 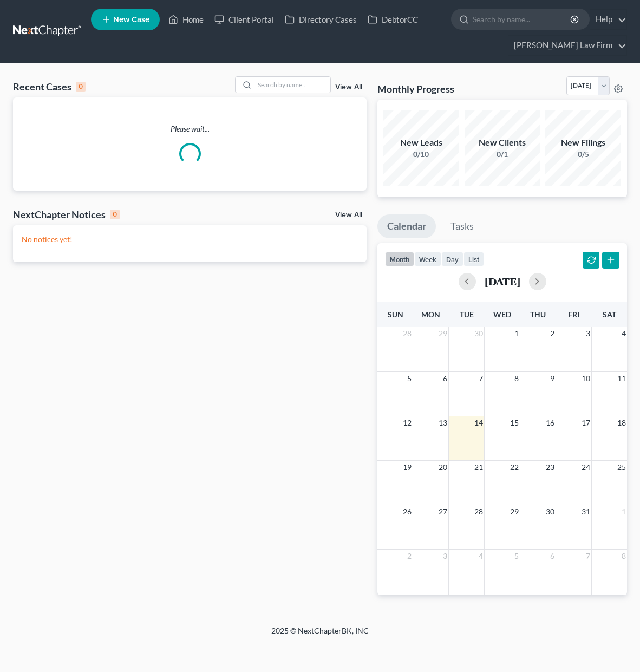 I want to click on span: 17, so click(x=586, y=423).